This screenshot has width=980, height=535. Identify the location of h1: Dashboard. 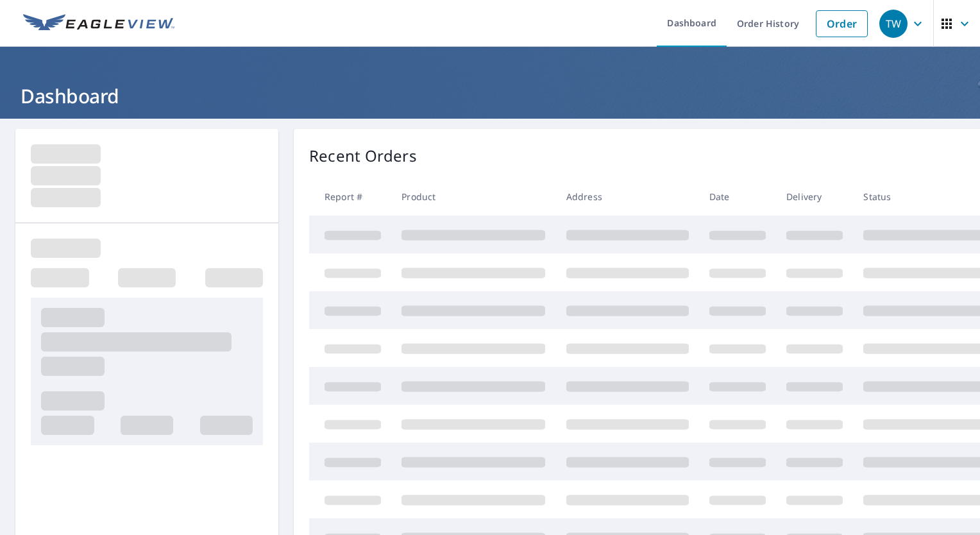
(490, 96).